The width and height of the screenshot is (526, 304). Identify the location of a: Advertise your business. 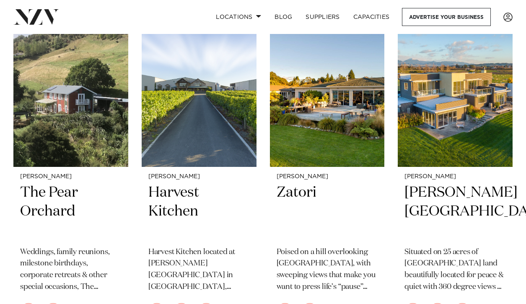
(446, 17).